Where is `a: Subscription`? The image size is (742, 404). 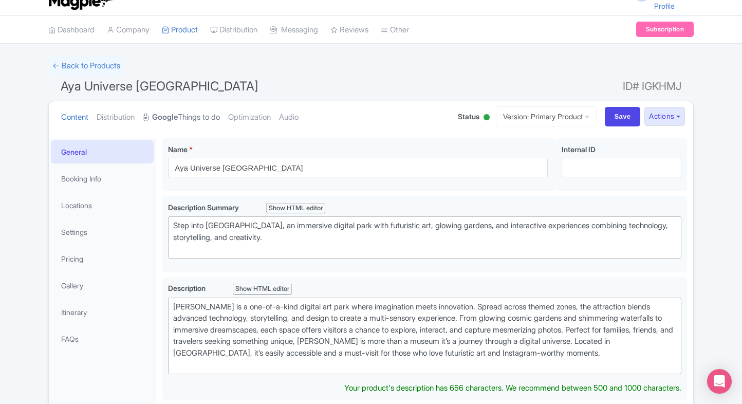
a: Subscription is located at coordinates (665, 29).